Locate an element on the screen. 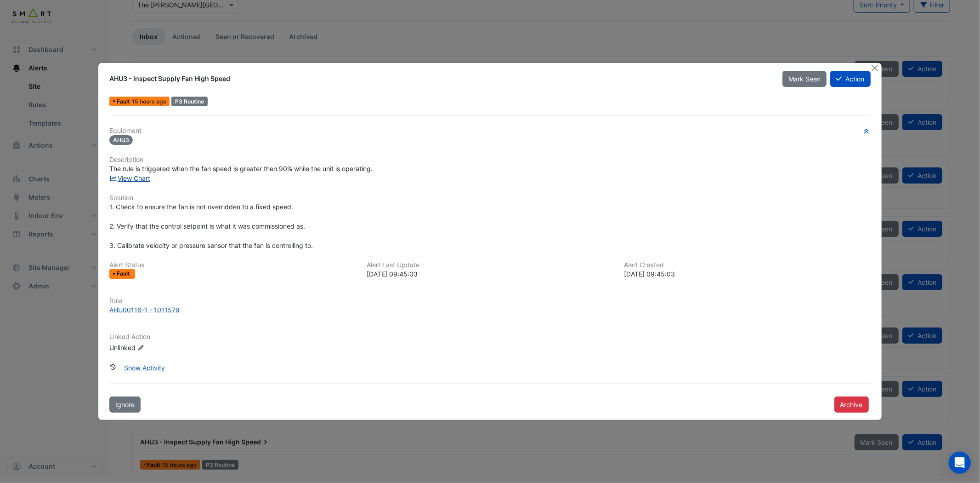  button: Ignore is located at coordinates (125, 404).